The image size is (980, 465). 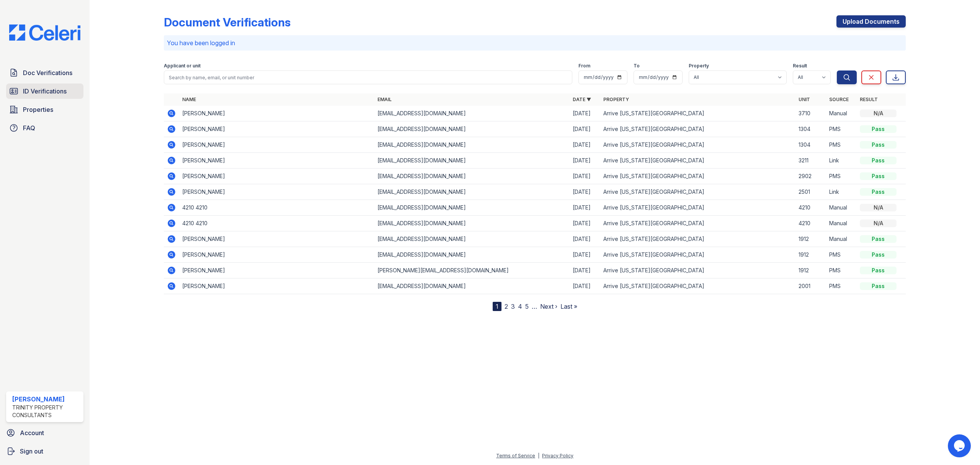 What do you see at coordinates (616, 100) in the screenshot?
I see `a: Property` at bounding box center [616, 100].